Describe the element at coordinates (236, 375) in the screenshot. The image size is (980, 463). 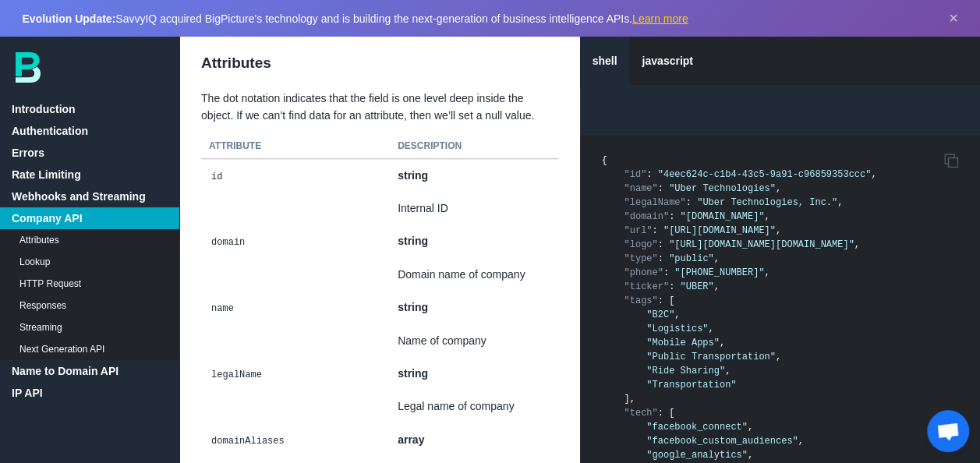
I see `code: legalName` at that location.